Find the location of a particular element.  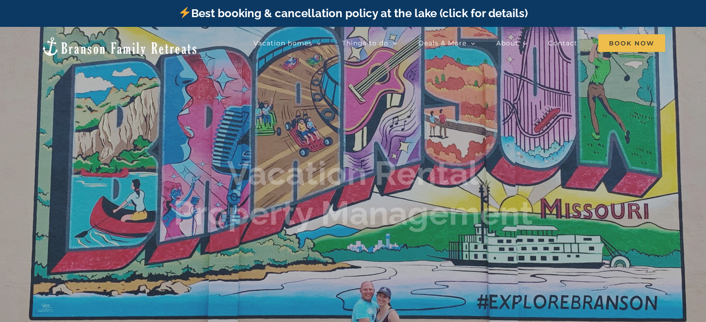

span: Things to do is located at coordinates (365, 43).